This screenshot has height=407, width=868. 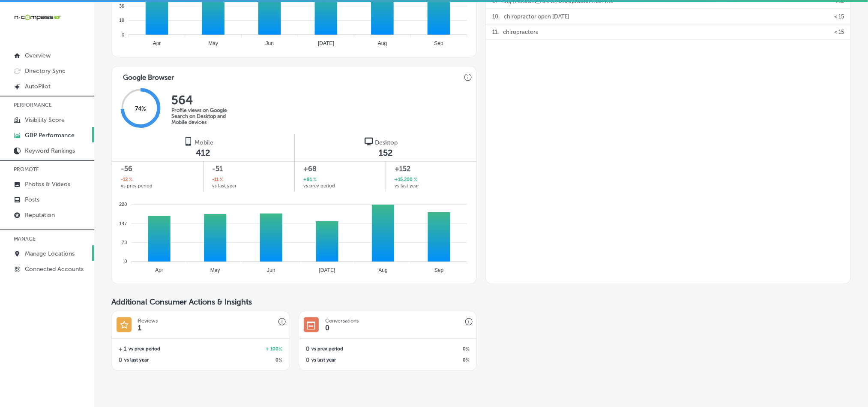 What do you see at coordinates (38, 86) in the screenshot?
I see `p: AutoPilot` at bounding box center [38, 86].